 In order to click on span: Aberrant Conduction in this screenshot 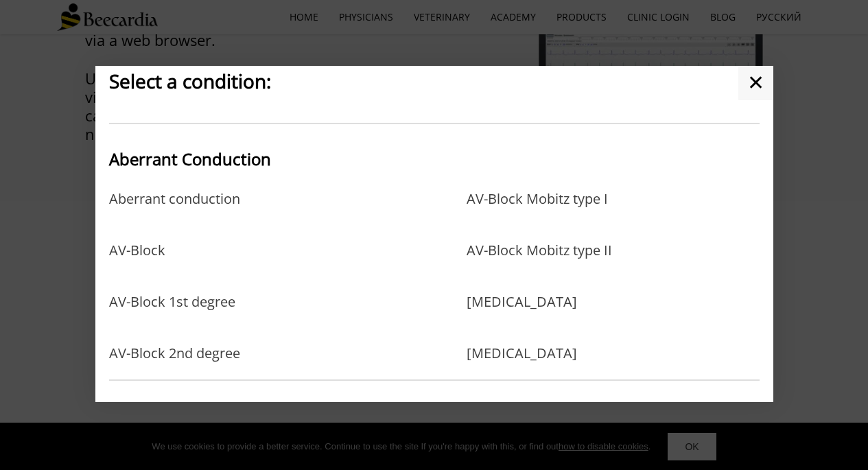, I will do `click(190, 158)`.